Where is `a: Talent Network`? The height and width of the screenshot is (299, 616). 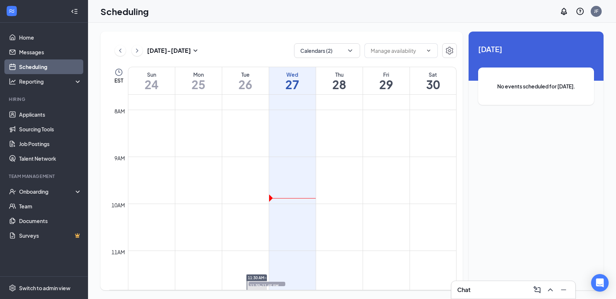 a: Talent Network is located at coordinates (50, 158).